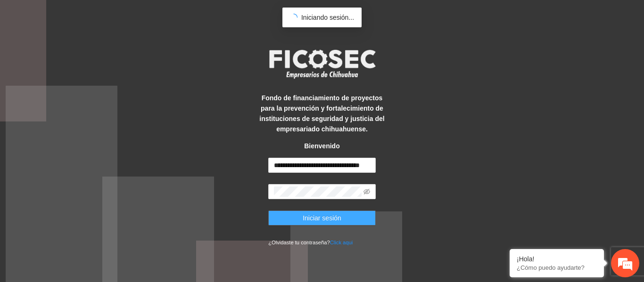 The image size is (644, 282). I want to click on strong: Fondo de financiamiento de proyectos para la prevención y fortalecimiento de instituciones de seg..., so click(322, 113).